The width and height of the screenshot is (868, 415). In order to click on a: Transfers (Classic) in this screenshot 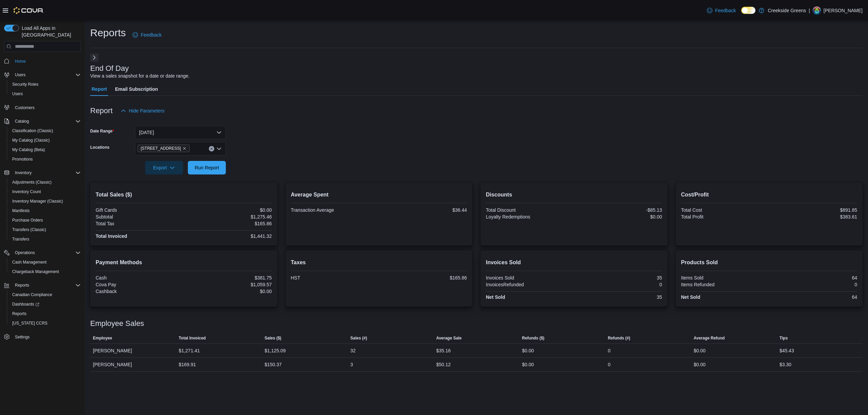, I will do `click(29, 230)`.